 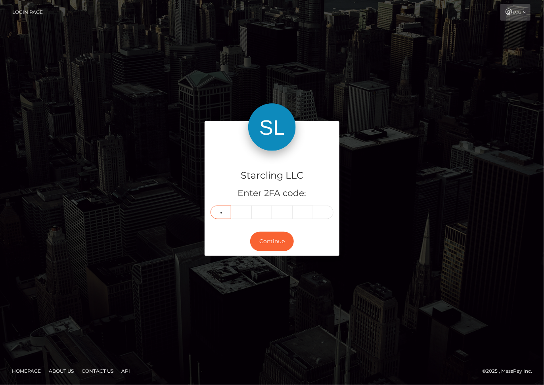 What do you see at coordinates (61, 371) in the screenshot?
I see `a: About Us` at bounding box center [61, 371].